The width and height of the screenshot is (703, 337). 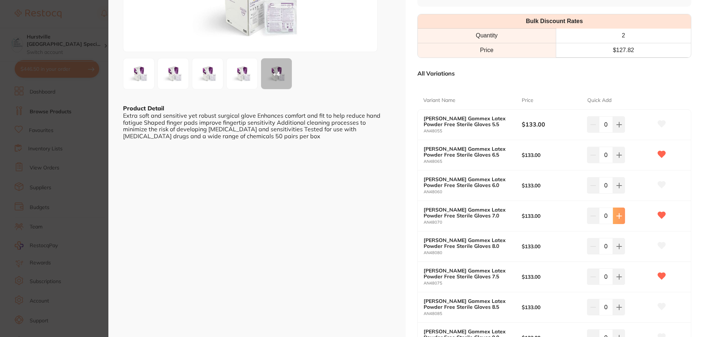 I want to click on th: Quantity, so click(x=487, y=36).